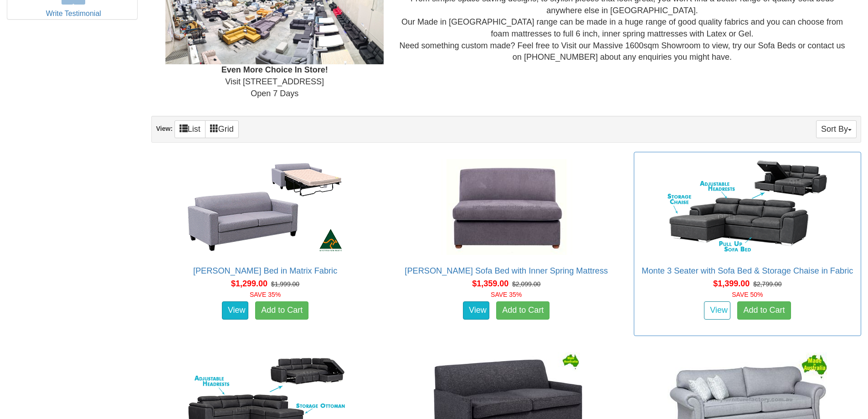  Describe the element at coordinates (506, 207) in the screenshot. I see `img: Cleo Sofa Bed with Inner Spring Mattress` at that location.